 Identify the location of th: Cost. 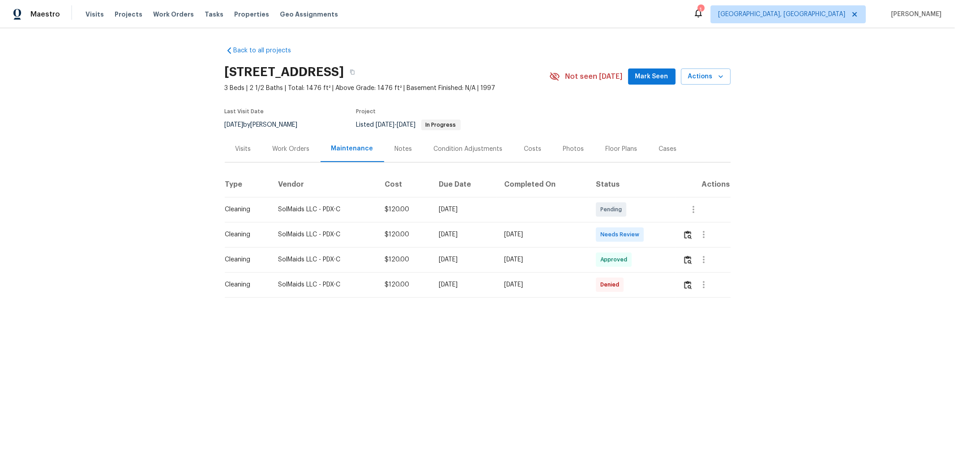
(404, 184).